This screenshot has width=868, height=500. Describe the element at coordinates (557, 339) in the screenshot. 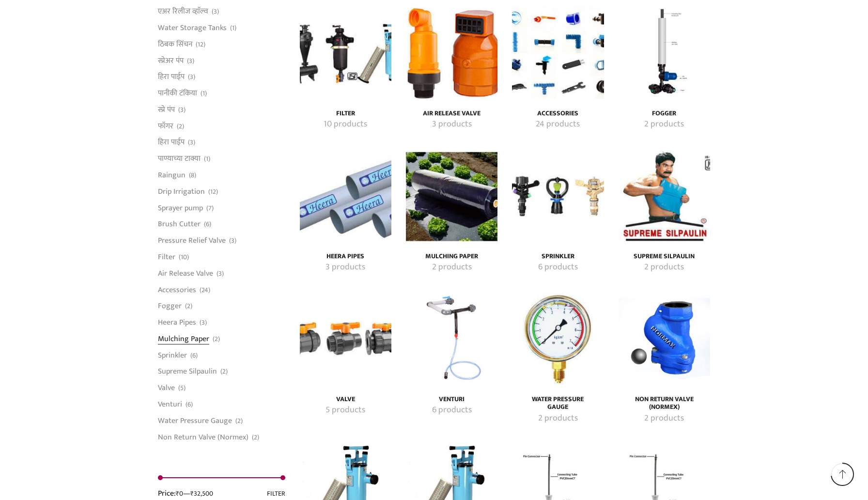

I see `img: Water Pressure Gauge` at that location.